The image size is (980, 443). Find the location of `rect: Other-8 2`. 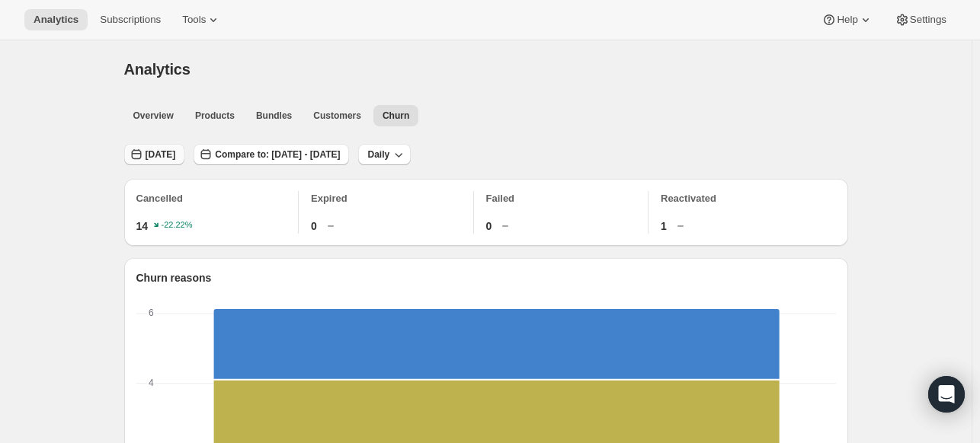

rect: Other-8 2 is located at coordinates (496, 345).